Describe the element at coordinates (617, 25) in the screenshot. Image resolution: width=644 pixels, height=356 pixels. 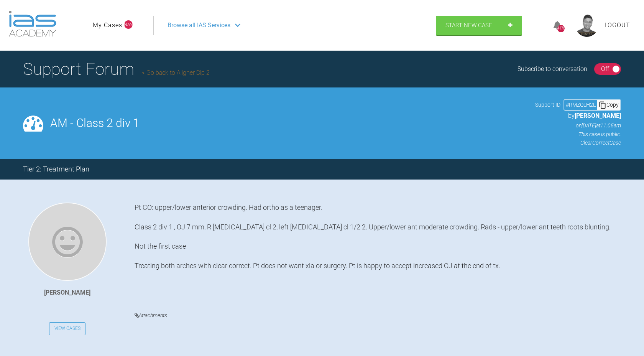
I see `span: Logout` at that location.